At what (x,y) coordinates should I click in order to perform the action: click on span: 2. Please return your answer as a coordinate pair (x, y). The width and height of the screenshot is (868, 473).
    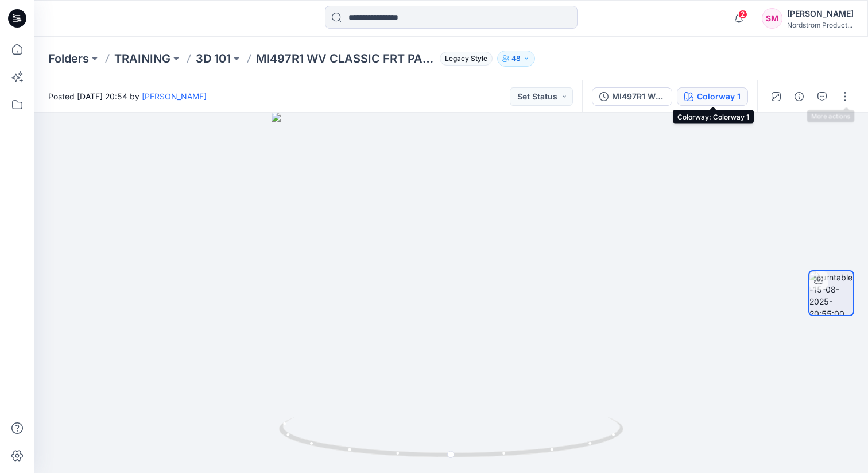
    Looking at the image, I should click on (743, 14).